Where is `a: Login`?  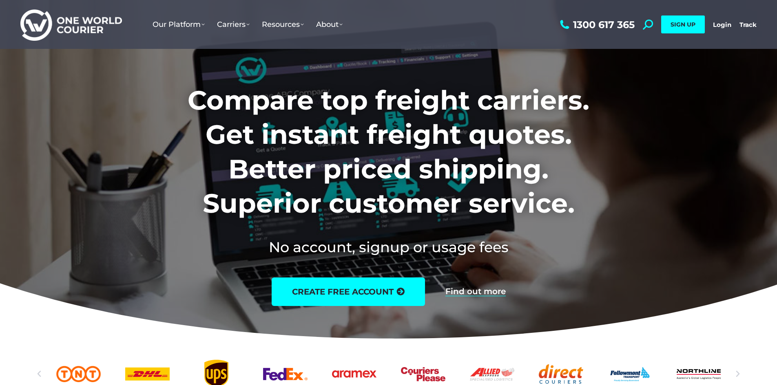
a: Login is located at coordinates (722, 24).